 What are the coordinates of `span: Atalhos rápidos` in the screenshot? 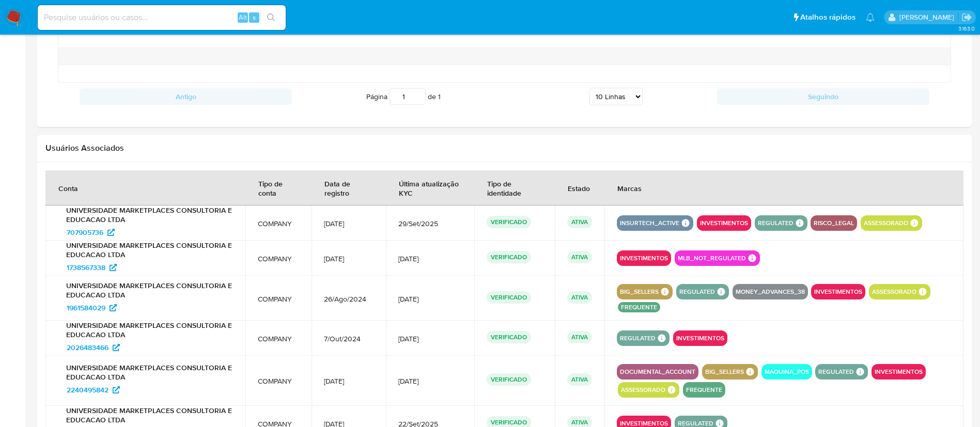 It's located at (828, 17).